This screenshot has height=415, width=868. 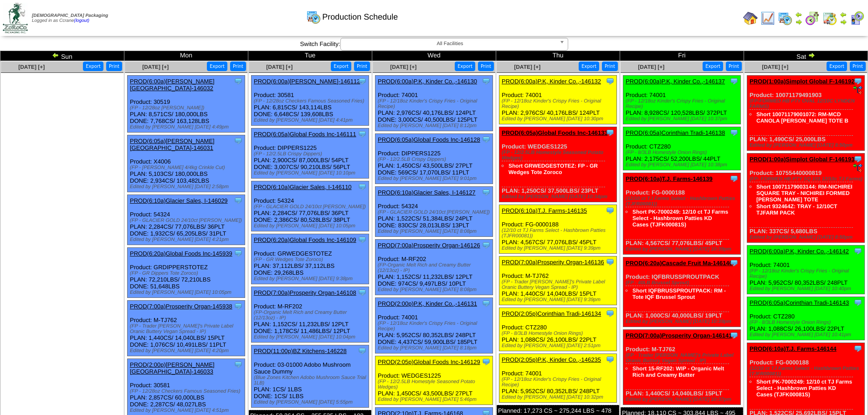 What do you see at coordinates (678, 371) in the screenshot?
I see `a: Short 15-RF202: WIP - Organic Melt Rich and Creamy Butter` at bounding box center [678, 371].